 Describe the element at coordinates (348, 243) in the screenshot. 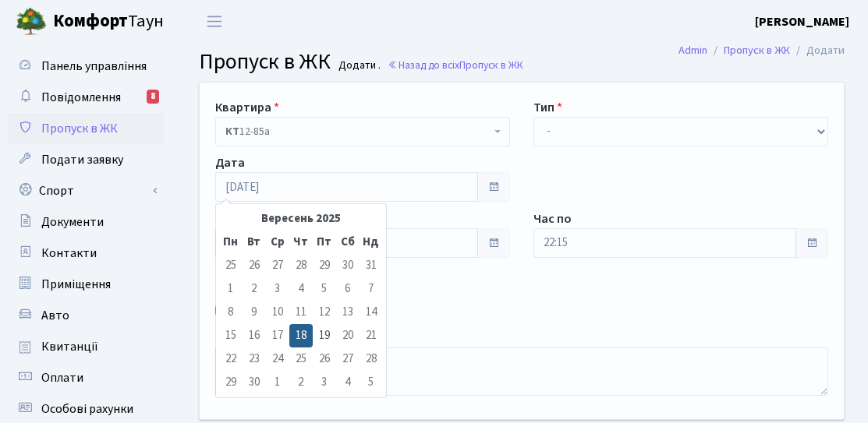

I see `th: Сб` at that location.